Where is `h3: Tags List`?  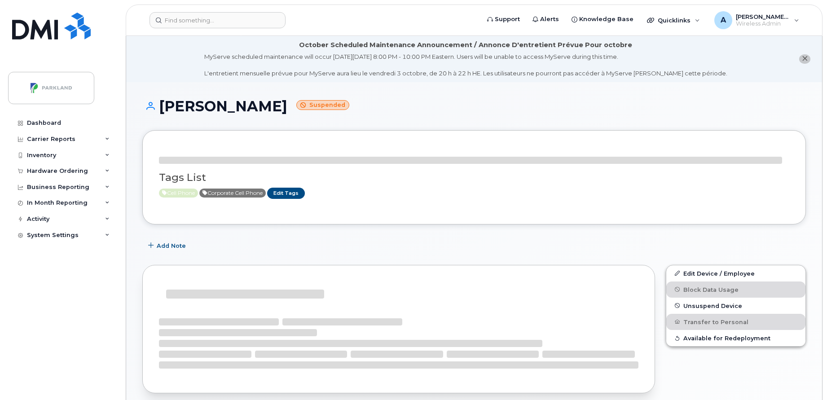
h3: Tags List is located at coordinates (474, 177).